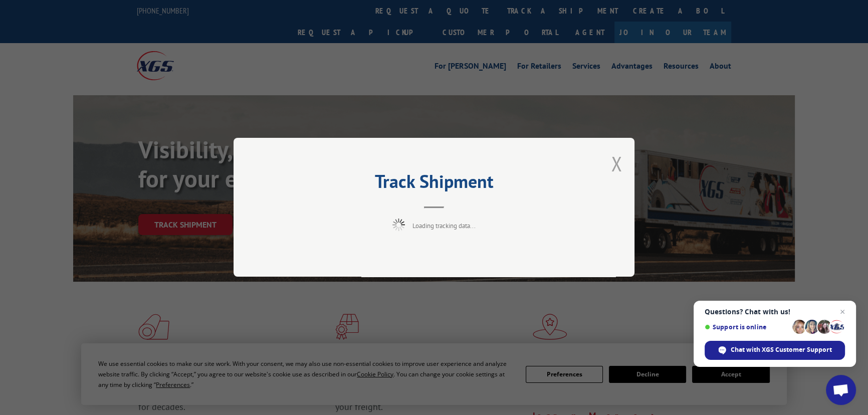 Image resolution: width=868 pixels, height=415 pixels. I want to click on button: Close modal, so click(616, 163).